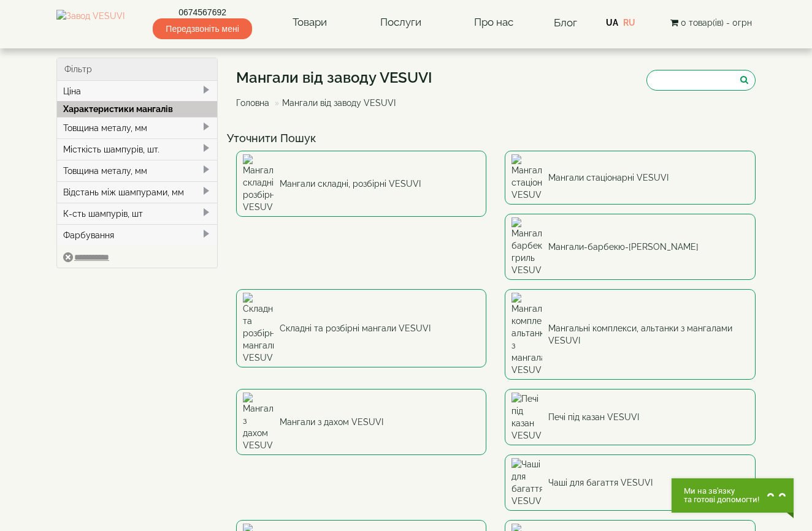 The height and width of the screenshot is (531, 812). Describe the element at coordinates (629, 22) in the screenshot. I see `a: RU` at that location.